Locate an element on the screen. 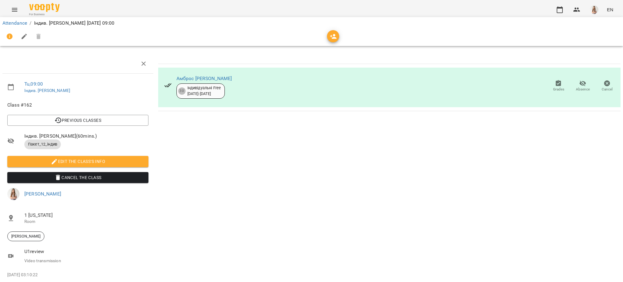  span: Absence is located at coordinates (583, 89).